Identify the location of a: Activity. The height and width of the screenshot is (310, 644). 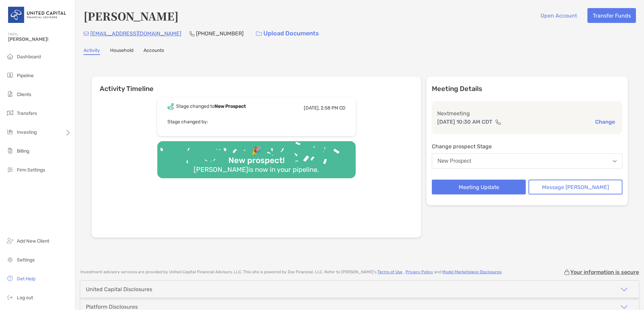
(92, 51).